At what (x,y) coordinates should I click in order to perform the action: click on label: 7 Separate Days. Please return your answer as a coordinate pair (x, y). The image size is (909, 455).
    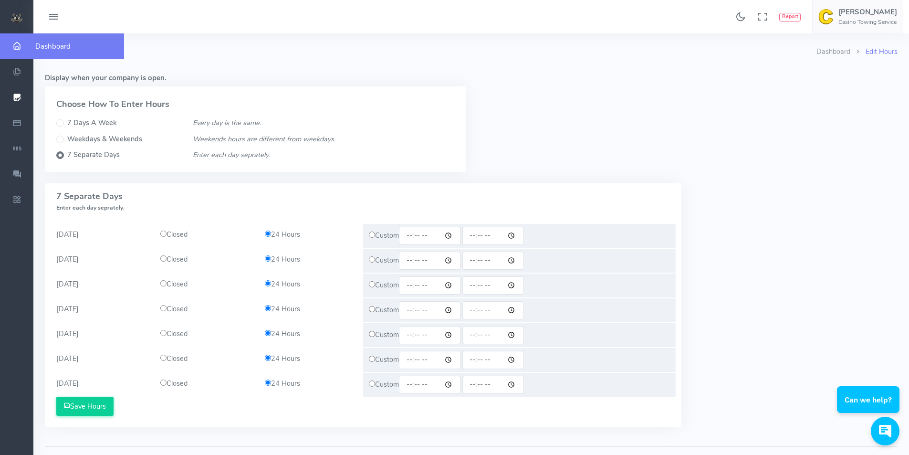
    Looking at the image, I should click on (94, 155).